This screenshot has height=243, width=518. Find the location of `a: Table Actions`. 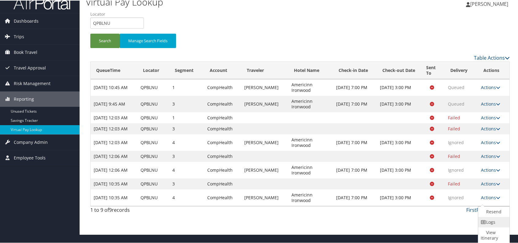

a: Table Actions is located at coordinates (492, 57).